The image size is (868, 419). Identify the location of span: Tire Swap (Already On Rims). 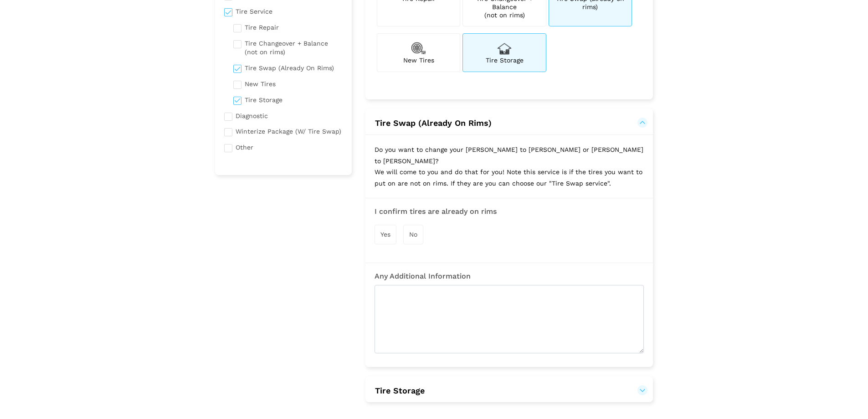
(433, 123).